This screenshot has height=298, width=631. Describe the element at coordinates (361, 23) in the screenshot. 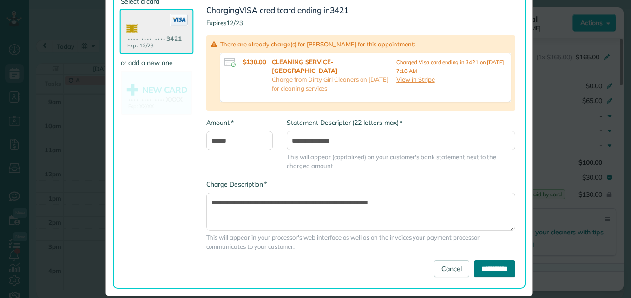

I see `h4: Expires` at that location.